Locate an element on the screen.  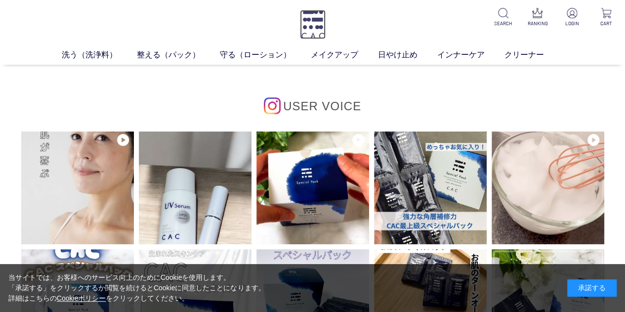
a: インナーケア is located at coordinates (471, 55).